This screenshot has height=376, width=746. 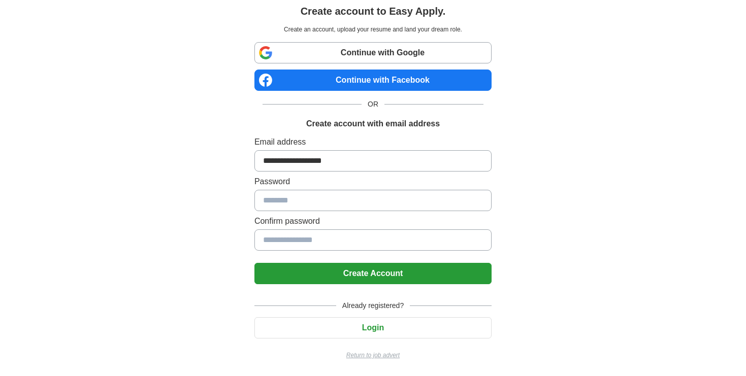 I want to click on label: Confirm password, so click(x=373, y=221).